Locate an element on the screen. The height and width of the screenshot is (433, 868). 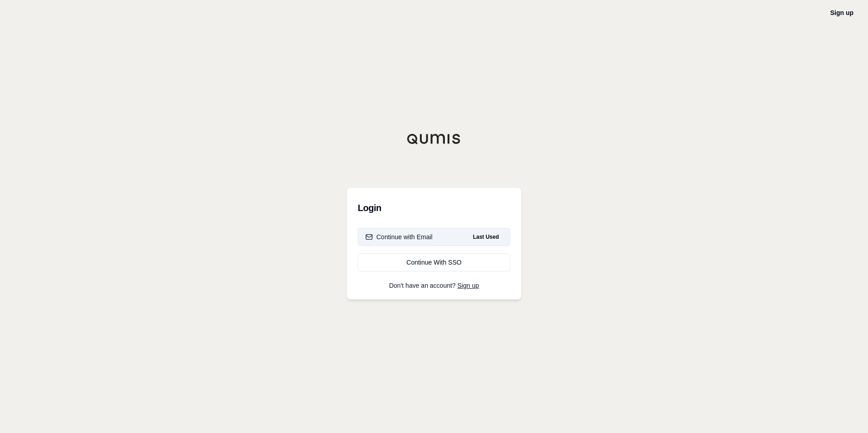
a: Continue With SSO is located at coordinates (434, 263).